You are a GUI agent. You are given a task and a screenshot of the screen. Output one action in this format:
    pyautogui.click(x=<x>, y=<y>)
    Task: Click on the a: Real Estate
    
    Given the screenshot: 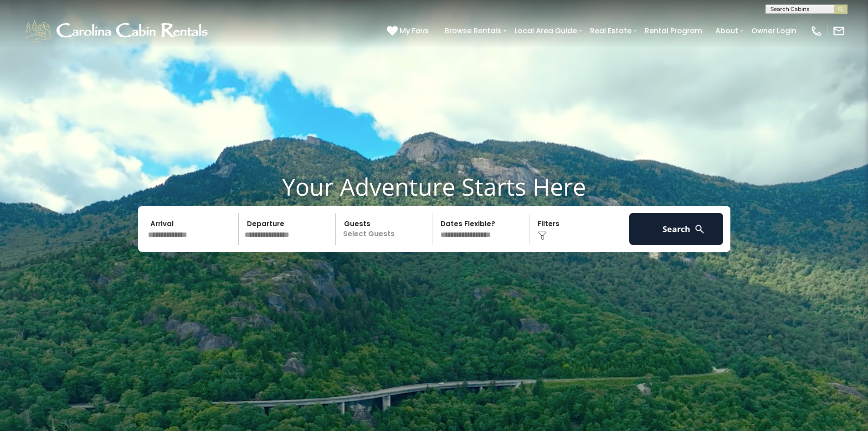 What is the action you would take?
    pyautogui.click(x=610, y=31)
    